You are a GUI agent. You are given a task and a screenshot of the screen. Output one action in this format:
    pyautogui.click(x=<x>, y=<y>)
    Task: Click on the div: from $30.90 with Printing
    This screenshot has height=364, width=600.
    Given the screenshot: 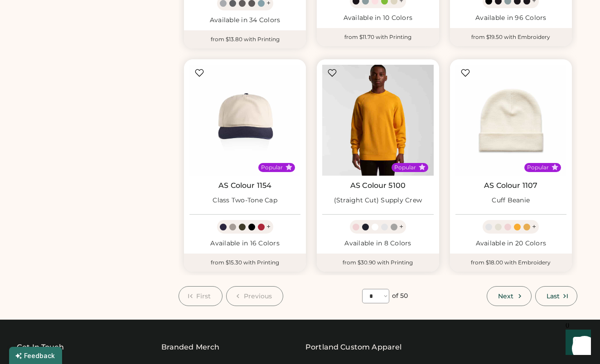 What is the action you would take?
    pyautogui.click(x=377, y=263)
    